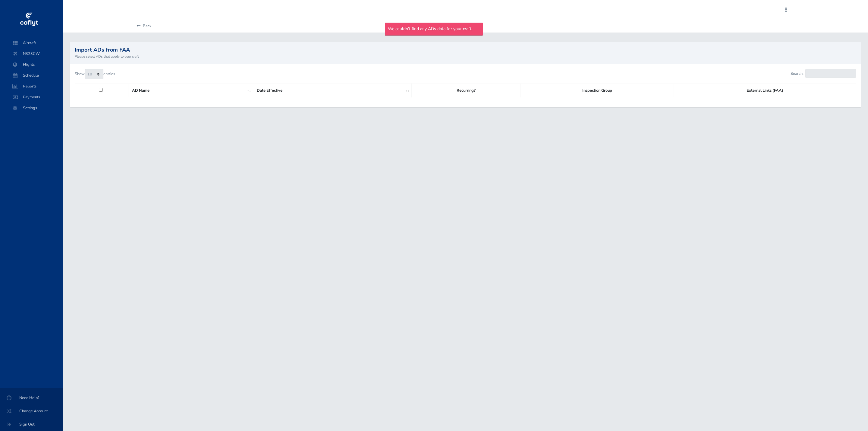 This screenshot has height=431, width=868. What do you see at coordinates (31, 425) in the screenshot?
I see `span: Sign Out` at bounding box center [31, 425].